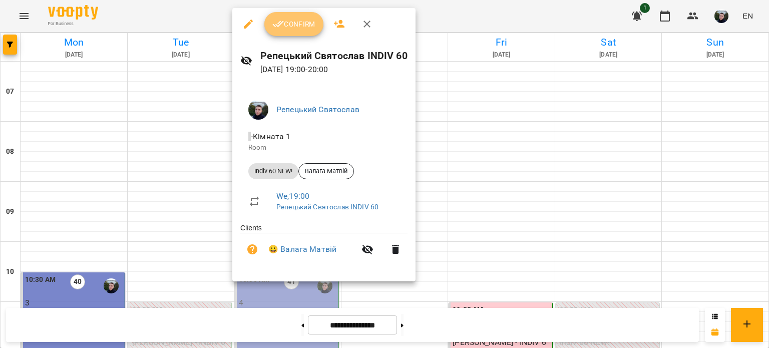 Image resolution: width=769 pixels, height=348 pixels. Describe the element at coordinates (326, 171) in the screenshot. I see `div: Валага Матвій` at that location.